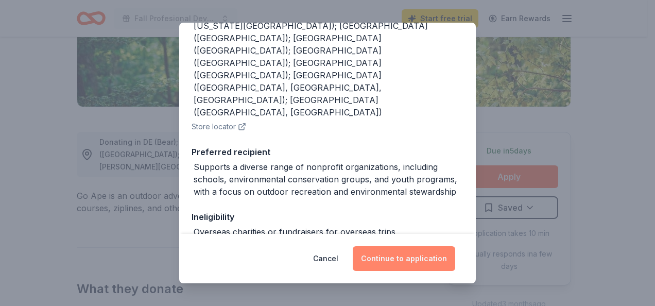 The height and width of the screenshot is (306, 655). What do you see at coordinates (404, 259) in the screenshot?
I see `button: Continue to application` at bounding box center [404, 259].